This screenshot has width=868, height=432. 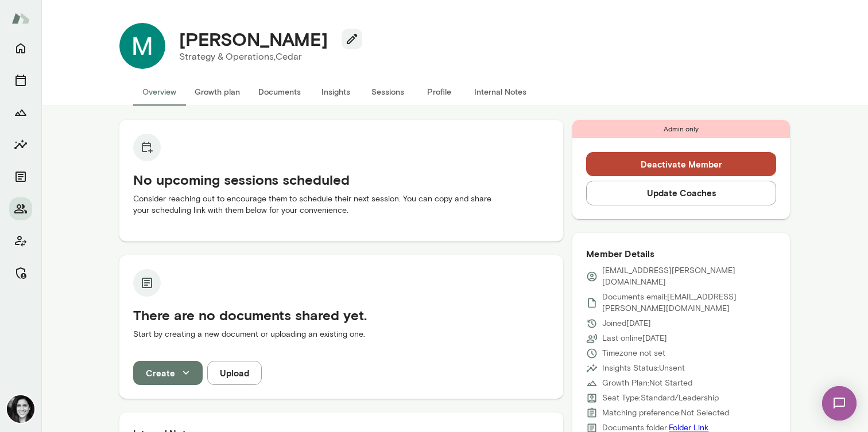 What do you see at coordinates (234, 373) in the screenshot?
I see `button: Upload` at bounding box center [234, 373].